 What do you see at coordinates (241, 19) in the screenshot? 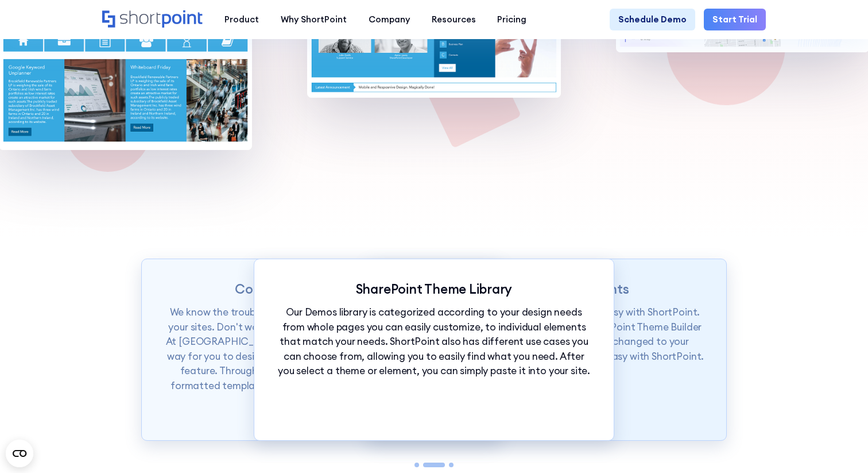
I see `a: Product` at bounding box center [241, 19].